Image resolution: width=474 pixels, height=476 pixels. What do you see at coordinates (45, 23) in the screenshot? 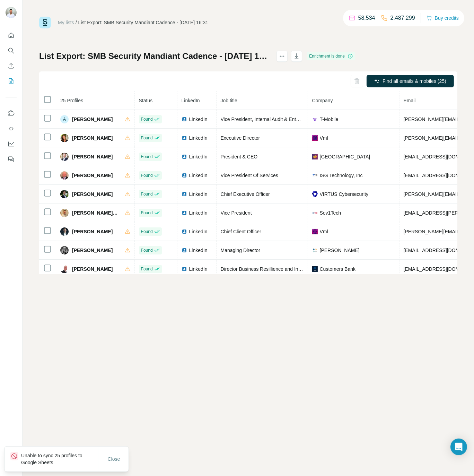
I see `img: Surfe Logo` at bounding box center [45, 23].